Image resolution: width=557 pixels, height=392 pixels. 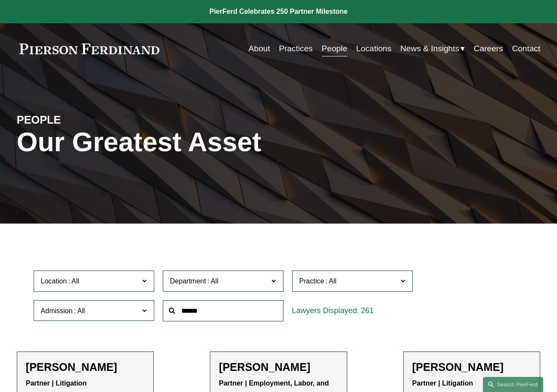 I want to click on a: About, so click(x=259, y=48).